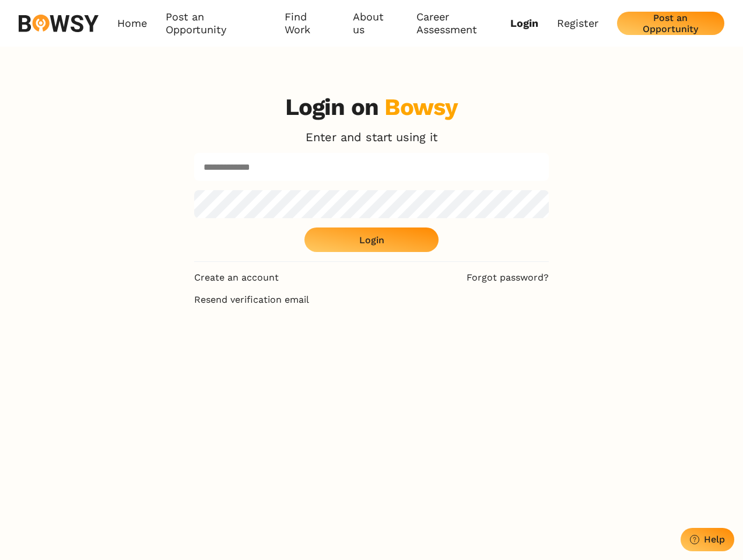  I want to click on a: Register, so click(577, 24).